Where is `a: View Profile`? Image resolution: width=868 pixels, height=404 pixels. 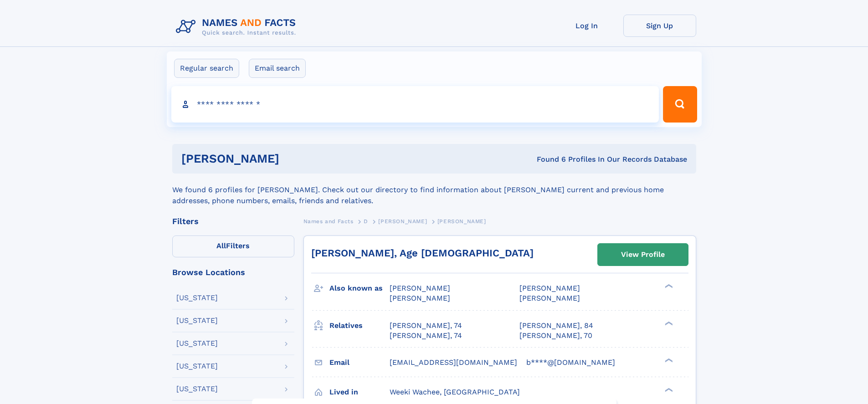
a: View Profile is located at coordinates (643, 254).